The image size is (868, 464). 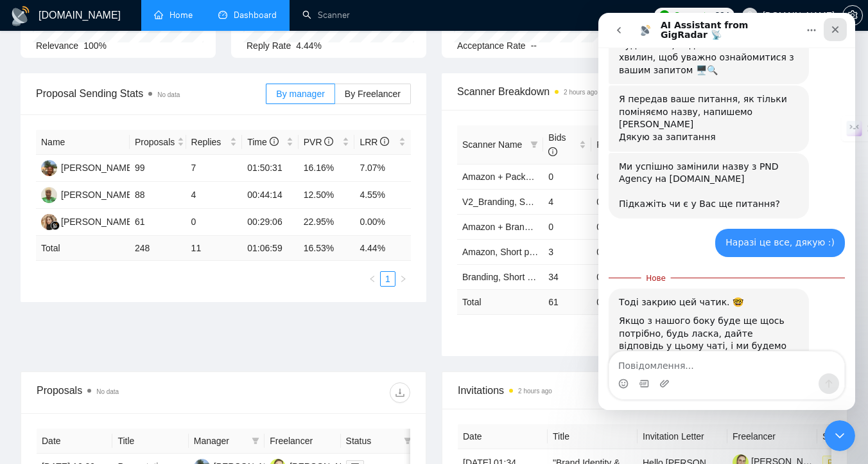 What do you see at coordinates (500, 301) in the screenshot?
I see `td: Total` at bounding box center [500, 301].